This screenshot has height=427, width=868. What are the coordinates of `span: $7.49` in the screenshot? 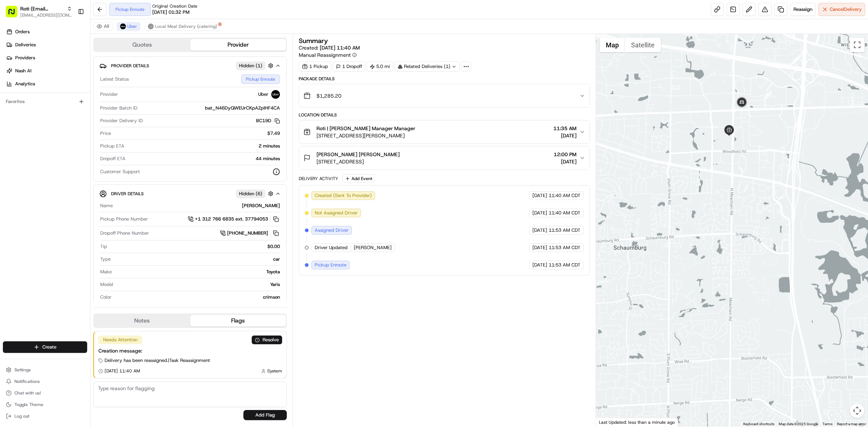 It's located at (273, 133).